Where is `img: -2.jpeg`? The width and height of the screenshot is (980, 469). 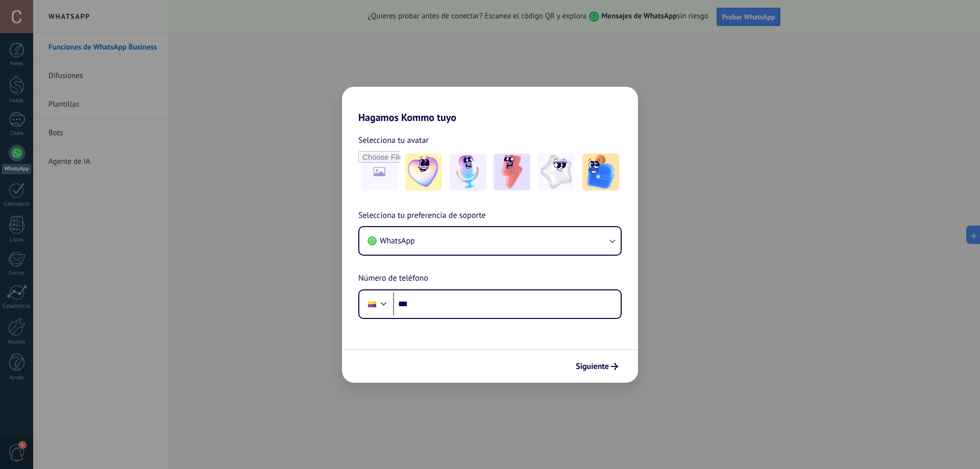 img: -2.jpeg is located at coordinates (468, 172).